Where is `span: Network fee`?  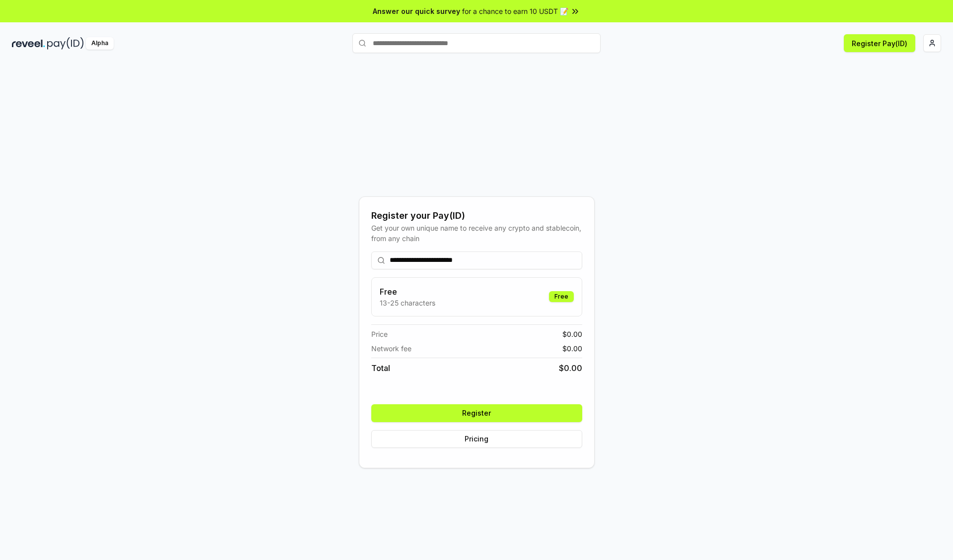 span: Network fee is located at coordinates (391, 348).